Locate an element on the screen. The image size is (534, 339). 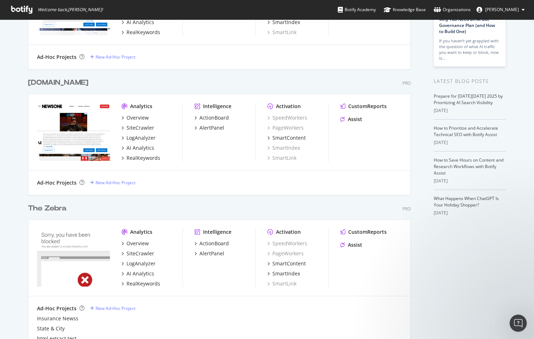
img: www.newsone.com is located at coordinates (73, 132).